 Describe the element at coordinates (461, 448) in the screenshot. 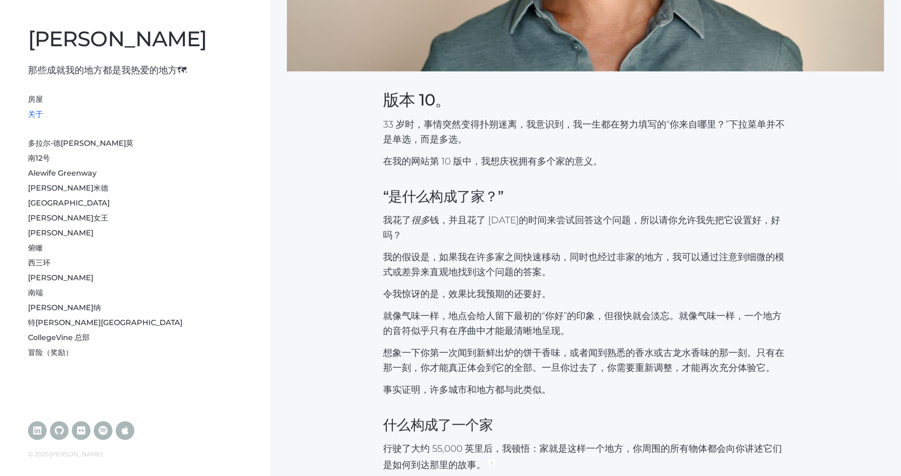

I see `font: 行驶了大约 55,000 英里后，我顿悟：` at that location.